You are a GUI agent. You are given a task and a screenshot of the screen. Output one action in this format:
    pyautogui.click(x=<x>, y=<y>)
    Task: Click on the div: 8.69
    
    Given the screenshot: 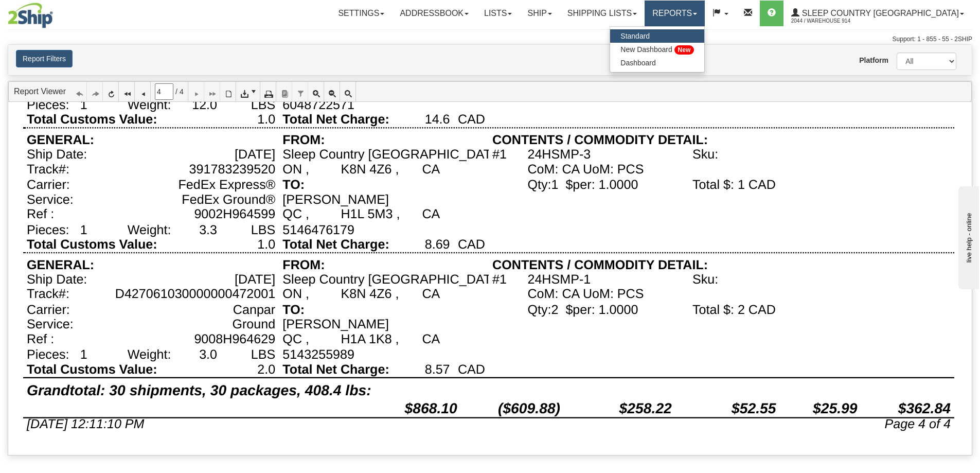 What is the action you would take?
    pyautogui.click(x=438, y=245)
    